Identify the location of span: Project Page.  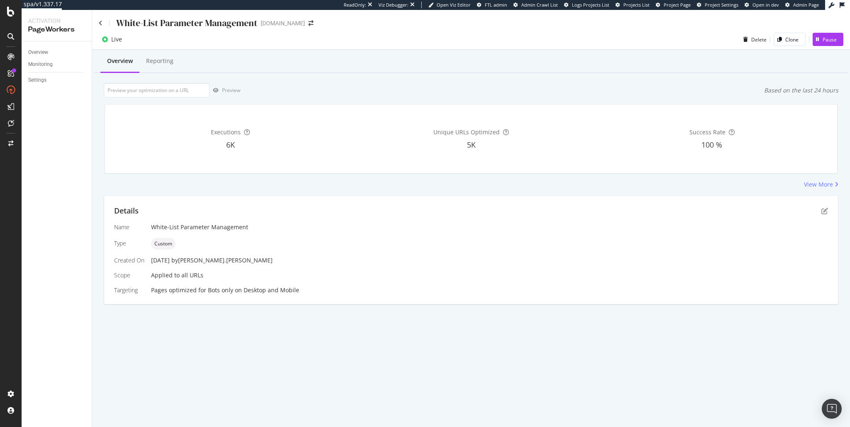
(677, 5).